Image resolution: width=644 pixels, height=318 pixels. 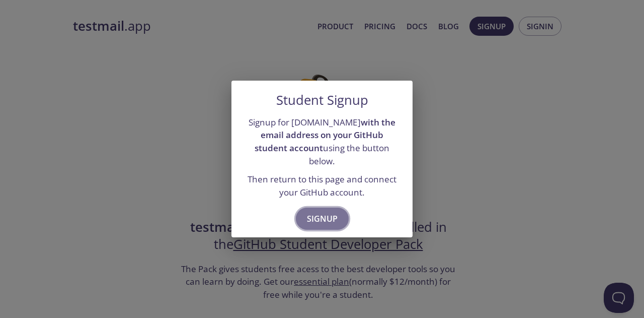 I want to click on button: Signup, so click(x=322, y=218).